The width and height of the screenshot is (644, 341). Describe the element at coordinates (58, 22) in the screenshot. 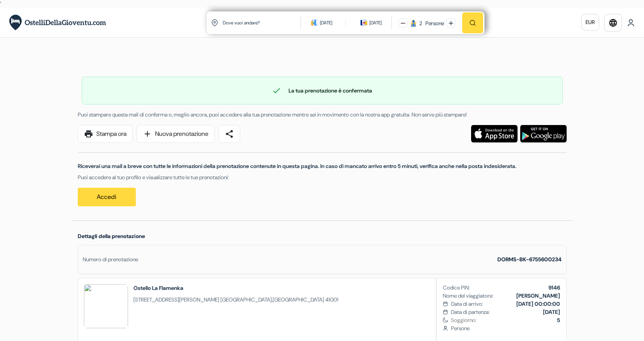

I see `img: OstelliDellaGioventu.com` at that location.